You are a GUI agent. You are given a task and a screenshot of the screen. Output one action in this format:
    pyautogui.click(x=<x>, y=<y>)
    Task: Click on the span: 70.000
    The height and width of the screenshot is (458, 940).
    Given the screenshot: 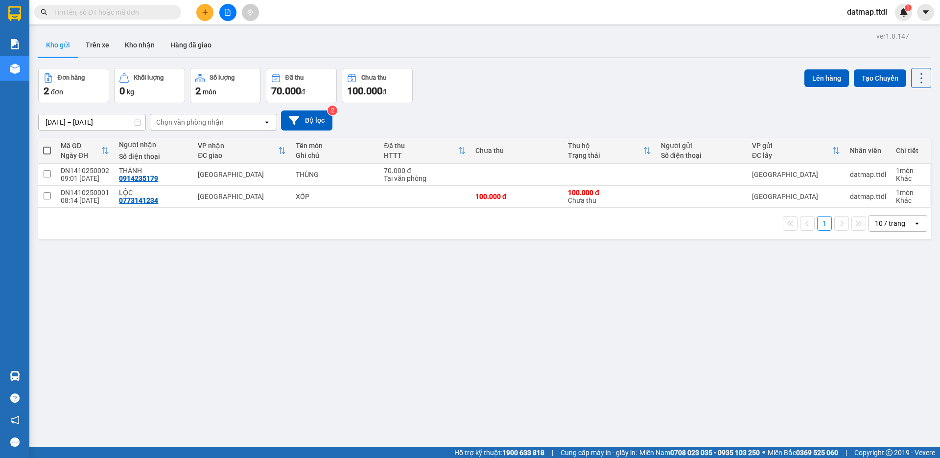 What is the action you would take?
    pyautogui.click(x=286, y=91)
    